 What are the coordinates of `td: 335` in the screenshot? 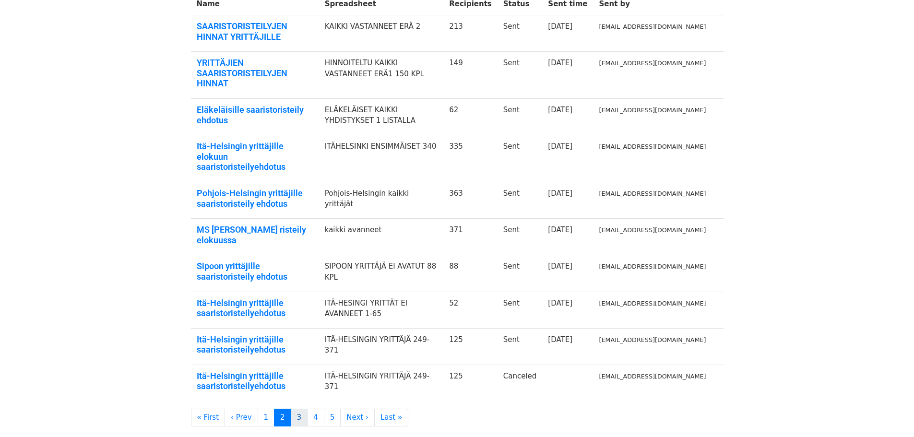 It's located at (470, 159).